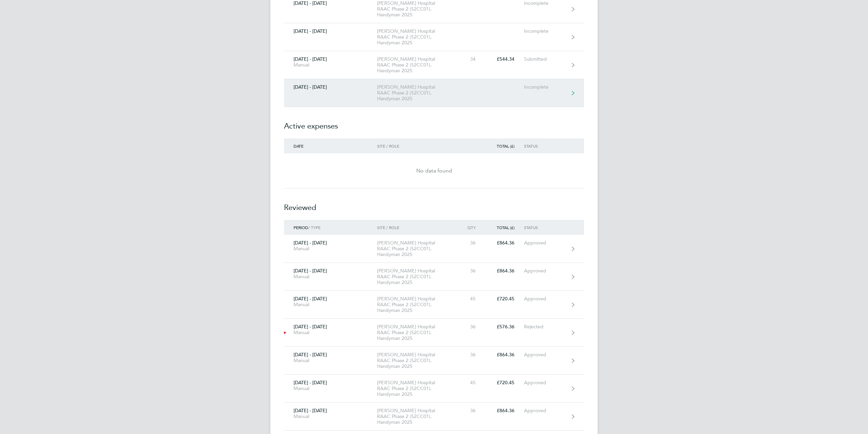 This screenshot has width=868, height=434. I want to click on div: / Type, so click(331, 227).